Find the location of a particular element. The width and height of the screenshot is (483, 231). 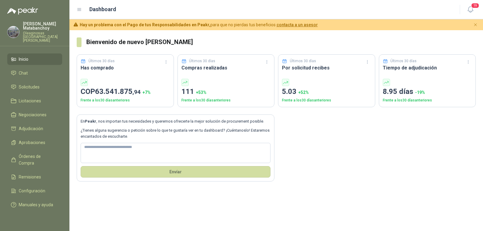

p: 8.95 días is located at coordinates (427, 92).